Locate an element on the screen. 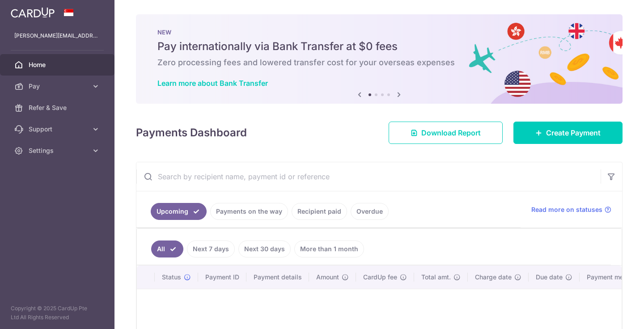 This screenshot has width=644, height=329. a: Upcoming is located at coordinates (178, 211).